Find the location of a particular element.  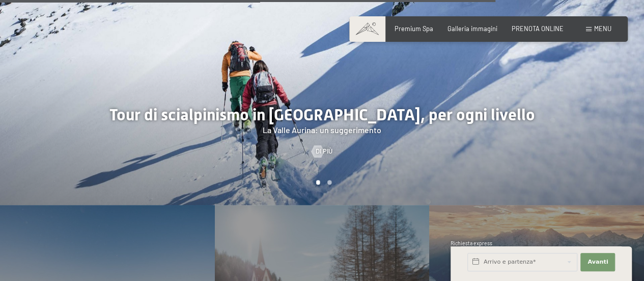

div: Carousel Pagination is located at coordinates (322, 182).